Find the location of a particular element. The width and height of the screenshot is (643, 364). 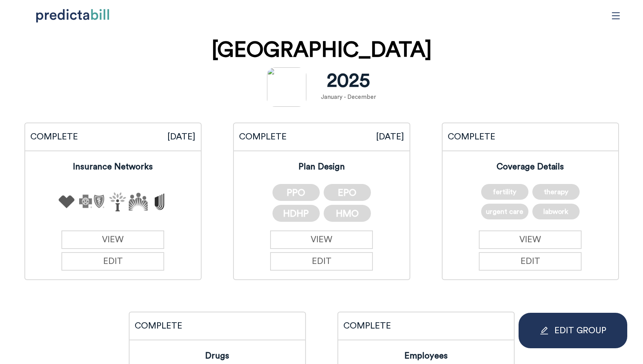

div: therapy is located at coordinates (556, 192).